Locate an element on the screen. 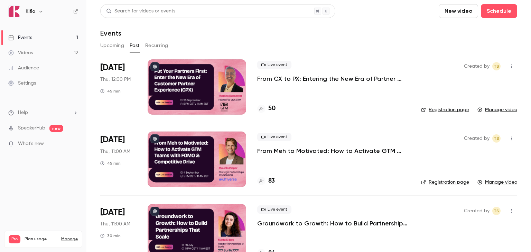 Image resolution: width=531 pixels, height=252 pixels. button: Past is located at coordinates (135, 46).